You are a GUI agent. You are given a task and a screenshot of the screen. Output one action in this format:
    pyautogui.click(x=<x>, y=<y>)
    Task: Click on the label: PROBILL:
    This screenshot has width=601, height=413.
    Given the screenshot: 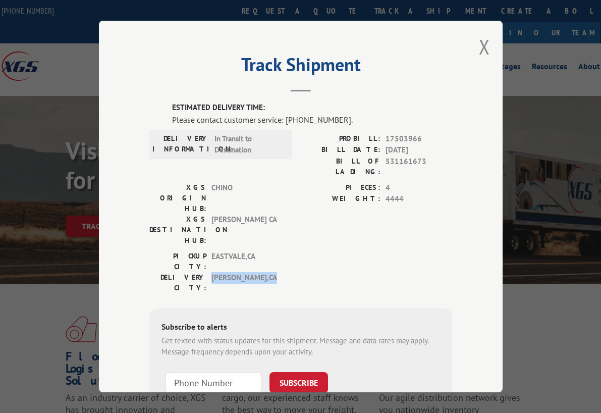 What is the action you would take?
    pyautogui.click(x=340, y=138)
    